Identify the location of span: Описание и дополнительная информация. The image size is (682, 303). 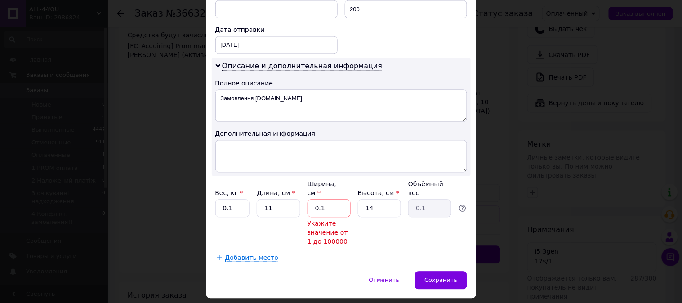
(302, 67).